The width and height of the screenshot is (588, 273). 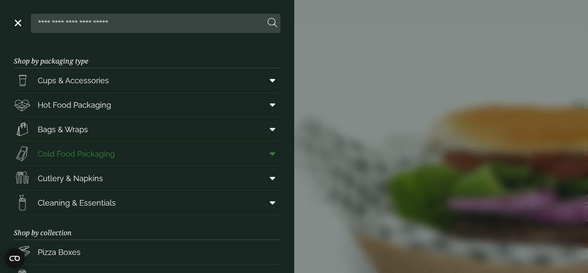 I want to click on img: PintNhalf_cup.svg, so click(x=22, y=80).